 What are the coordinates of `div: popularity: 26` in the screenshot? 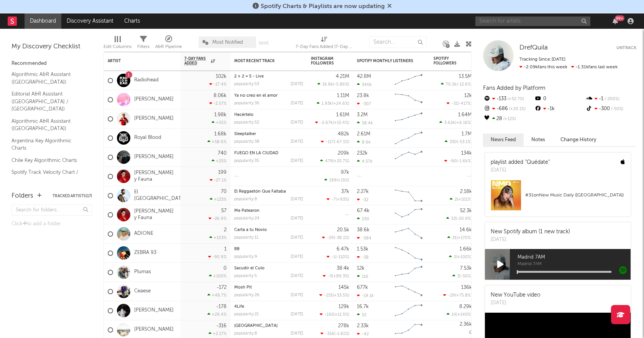 It's located at (247, 295).